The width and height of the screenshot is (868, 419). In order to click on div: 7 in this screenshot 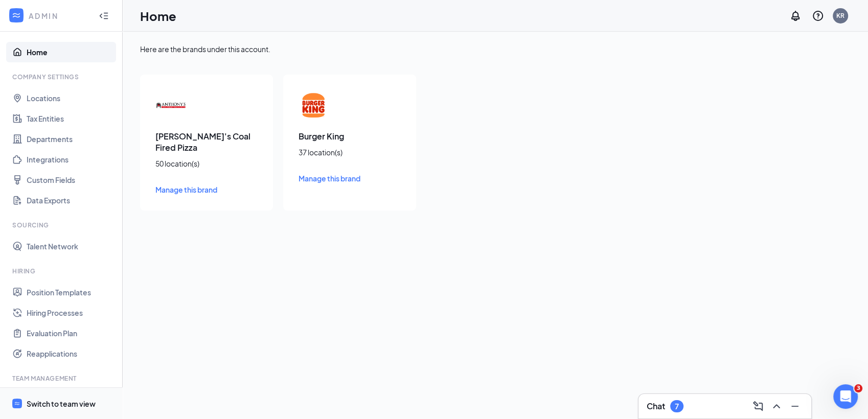, I will do `click(676, 406)`.